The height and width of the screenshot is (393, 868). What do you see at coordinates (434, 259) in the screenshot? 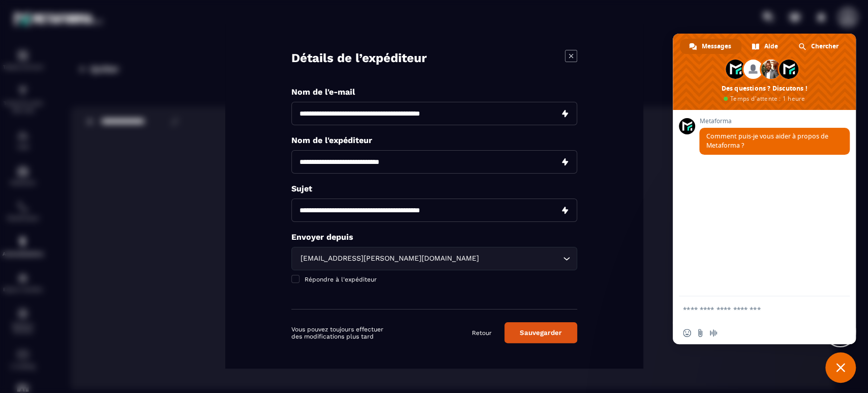
I see `div: Search for option` at bounding box center [434, 259].